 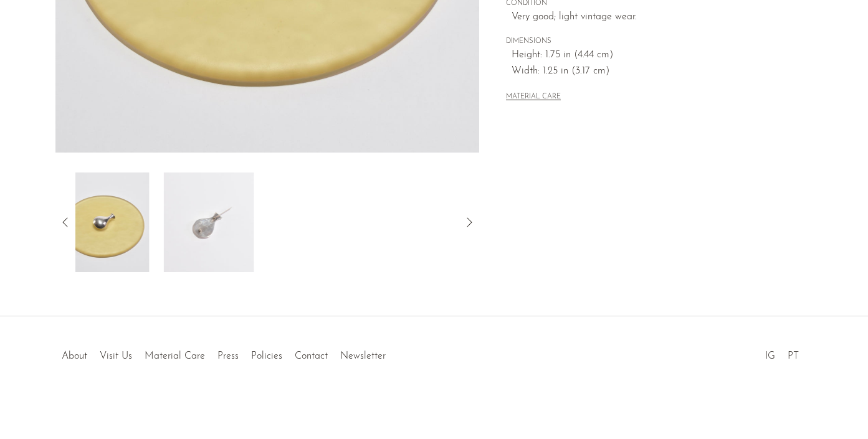 What do you see at coordinates (228, 356) in the screenshot?
I see `a: Press` at bounding box center [228, 356].